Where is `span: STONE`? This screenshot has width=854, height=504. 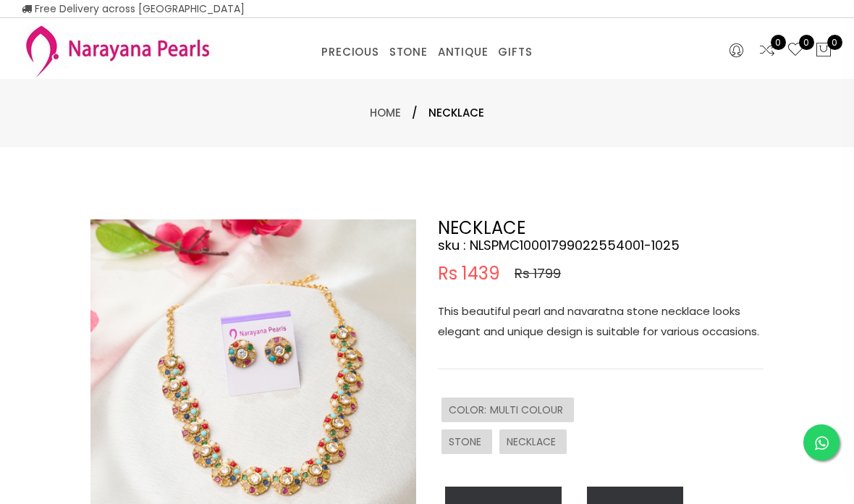
span: STONE is located at coordinates (467, 441).